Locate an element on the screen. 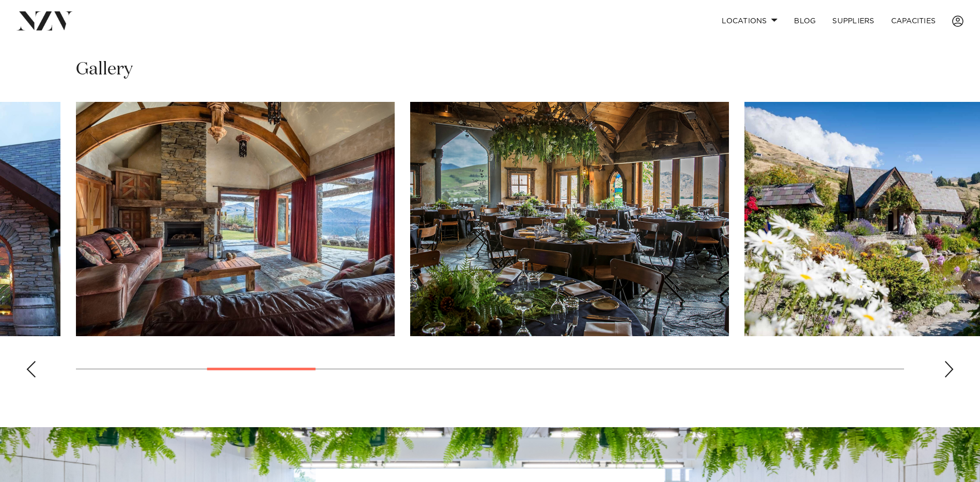 Image resolution: width=980 pixels, height=482 pixels. a: Locations is located at coordinates (750, 21).